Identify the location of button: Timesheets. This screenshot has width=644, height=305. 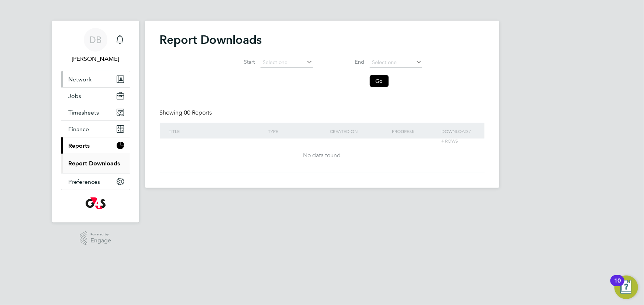
(96, 113).